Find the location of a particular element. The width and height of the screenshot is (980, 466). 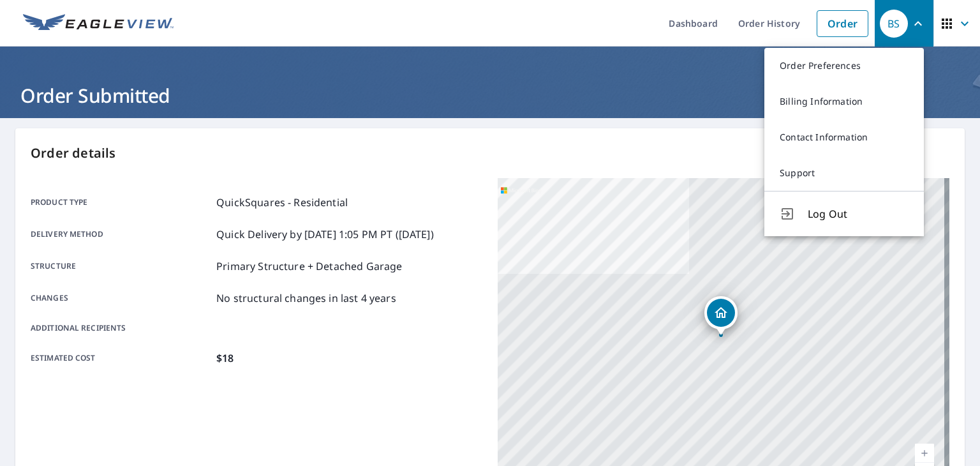

img: EV Logo is located at coordinates (98, 24).